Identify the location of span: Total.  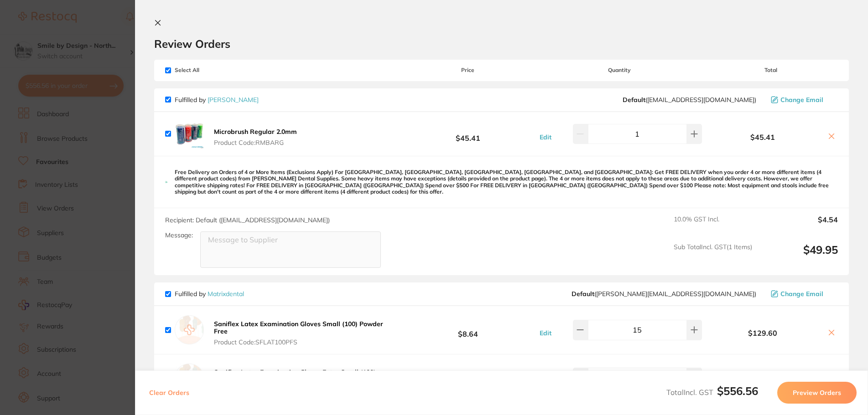
(770, 70).